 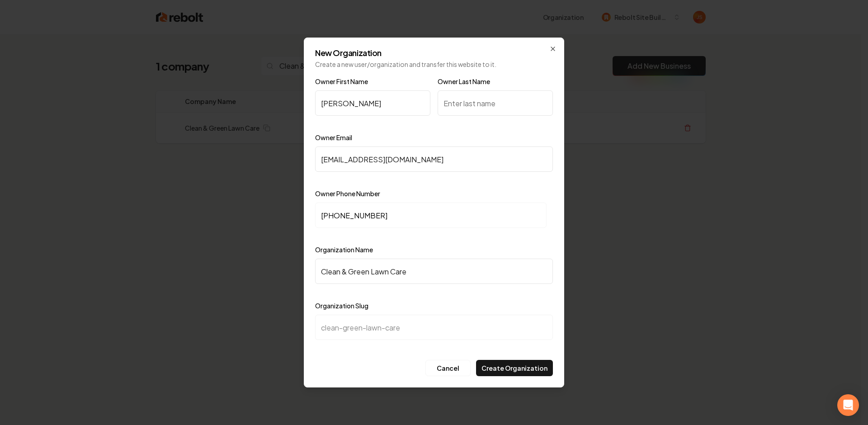 I want to click on label: Organization Name, so click(x=344, y=249).